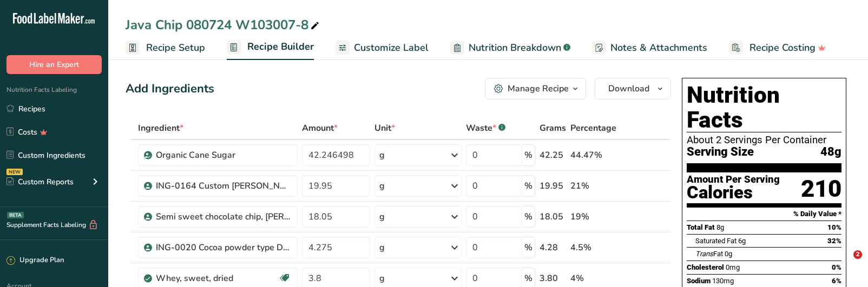  I want to click on section: % Daily Value *, so click(764, 214).